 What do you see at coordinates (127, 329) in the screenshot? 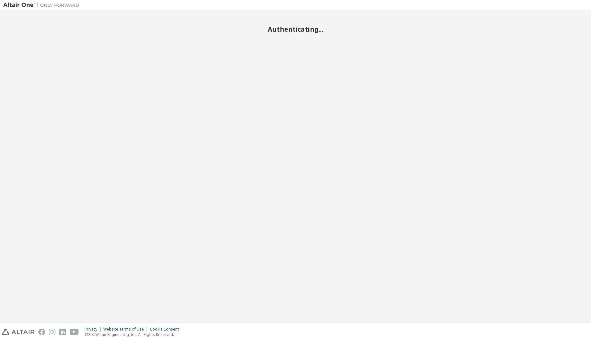
I see `div: Website Terms of Use` at bounding box center [127, 329].